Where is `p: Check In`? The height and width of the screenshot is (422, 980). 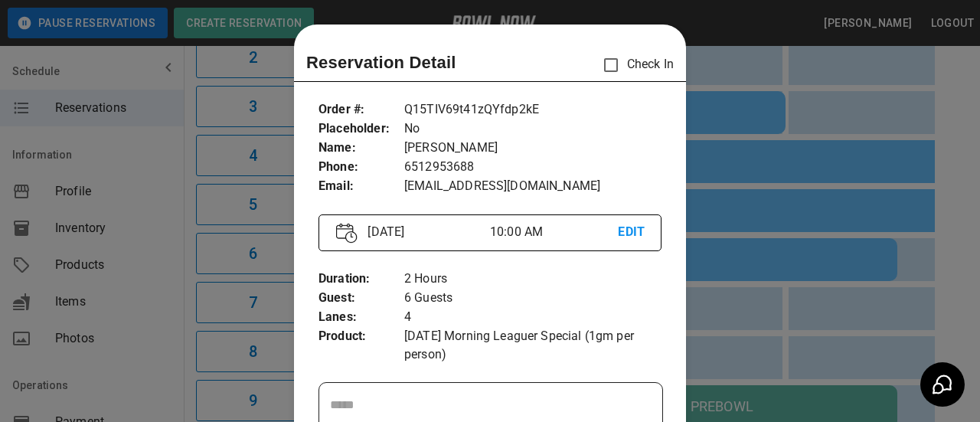 p: Check In is located at coordinates (634, 65).